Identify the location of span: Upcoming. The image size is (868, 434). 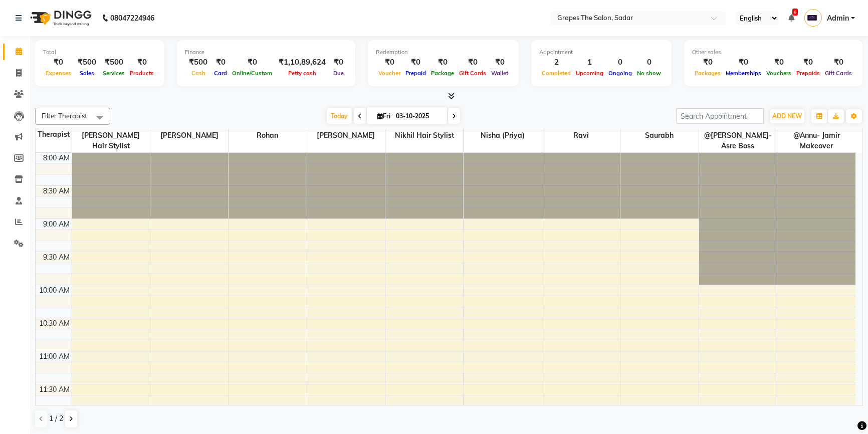
(590, 74).